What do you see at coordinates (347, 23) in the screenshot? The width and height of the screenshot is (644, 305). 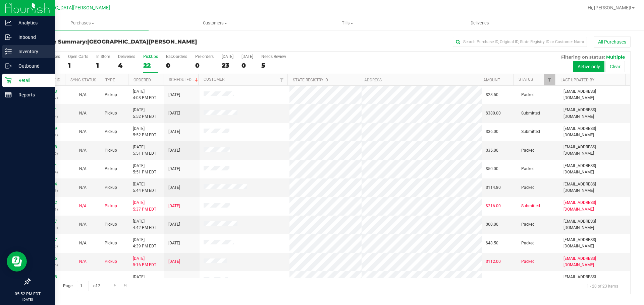 I see `span: Tills` at bounding box center [347, 23].